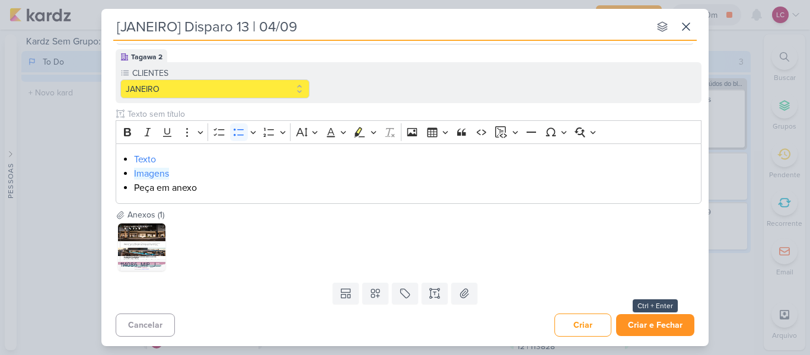 The height and width of the screenshot is (355, 810). Describe the element at coordinates (583, 325) in the screenshot. I see `button: Criar` at that location.